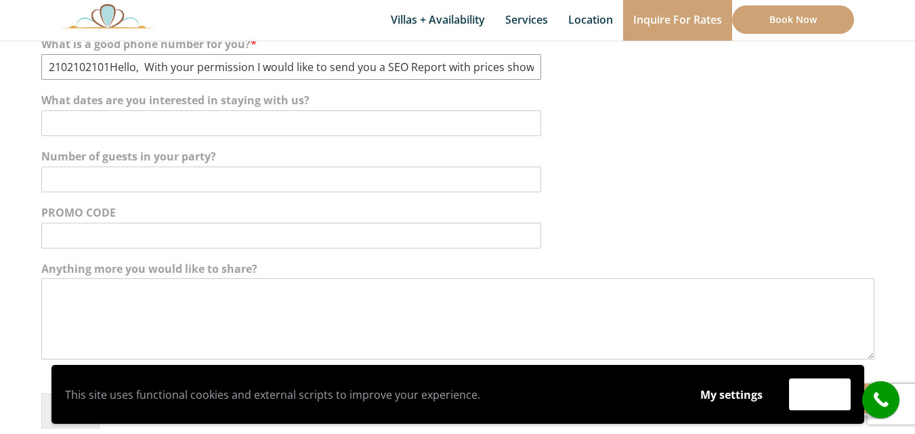  I want to click on img: Awesome Logo, so click(108, 16).